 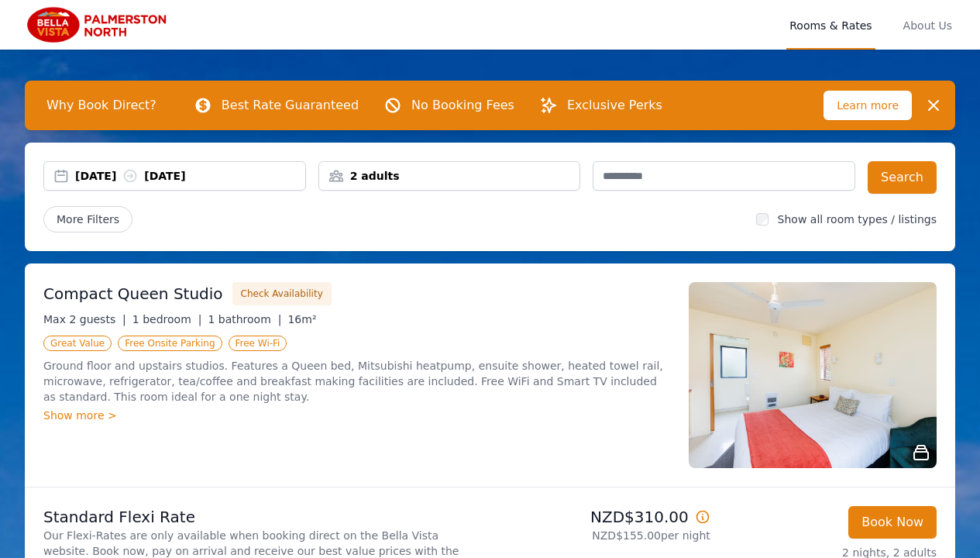 What do you see at coordinates (868, 106) in the screenshot?
I see `span: Learn more` at bounding box center [868, 106].